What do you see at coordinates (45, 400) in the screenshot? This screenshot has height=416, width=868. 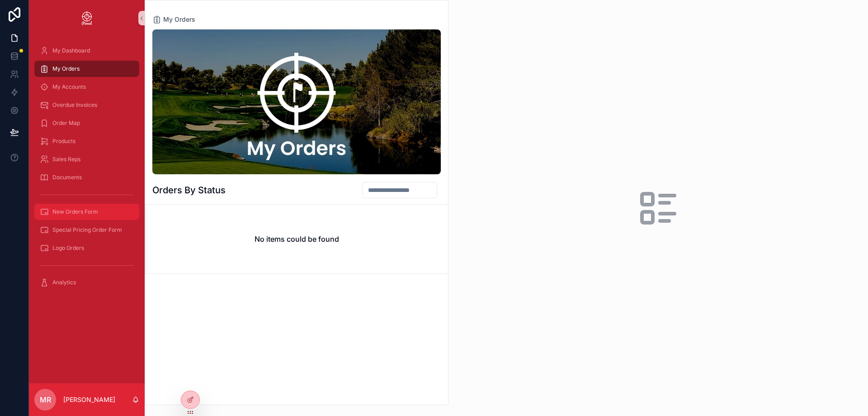 I see `span: MR` at bounding box center [45, 400].